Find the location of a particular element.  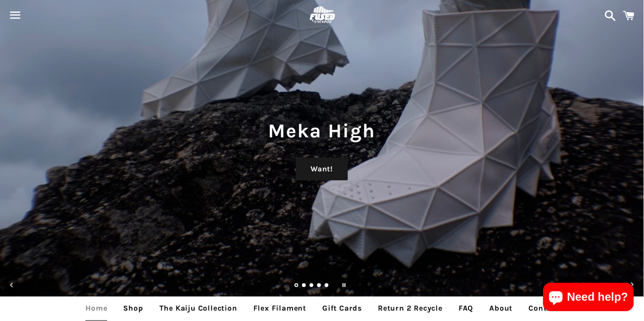

a: Want! is located at coordinates (322, 169).